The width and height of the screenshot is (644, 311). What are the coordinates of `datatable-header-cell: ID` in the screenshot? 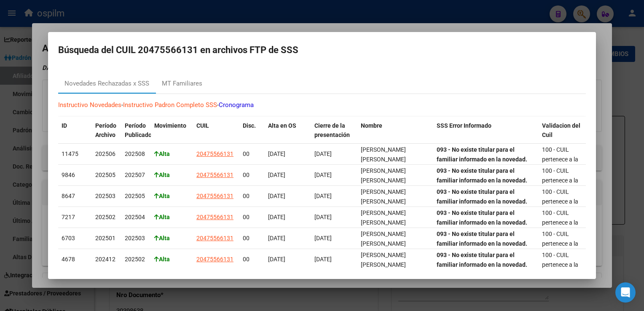 It's located at (75, 131).